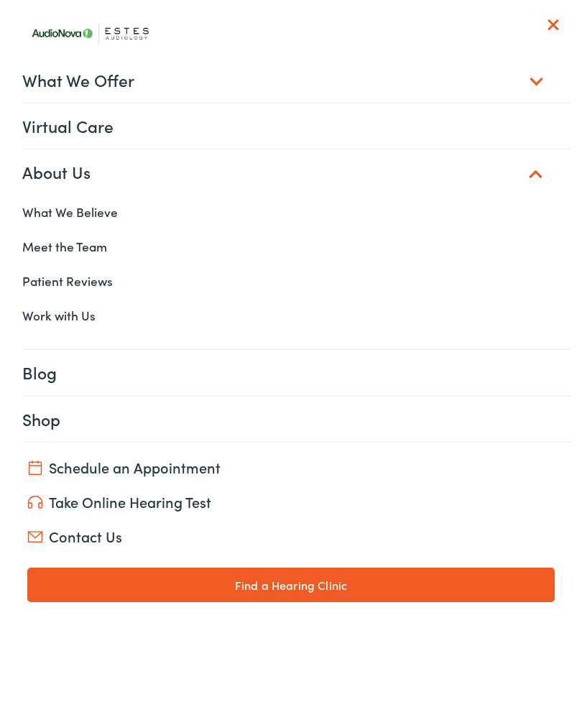  What do you see at coordinates (291, 502) in the screenshot?
I see `a: Take Online Hearing Test` at bounding box center [291, 502].